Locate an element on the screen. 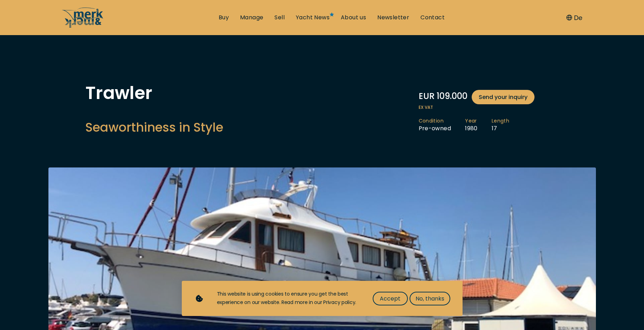 The image size is (644, 330). span: No, thanks is located at coordinates (430, 299).